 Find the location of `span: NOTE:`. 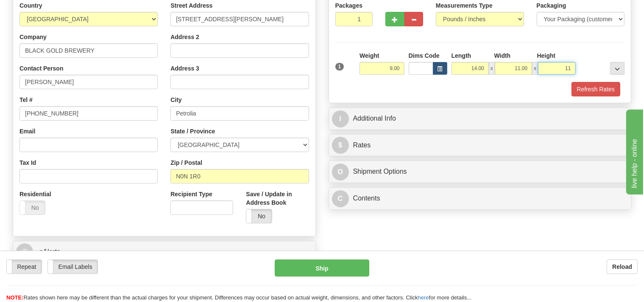

span: NOTE: is located at coordinates (15, 297).